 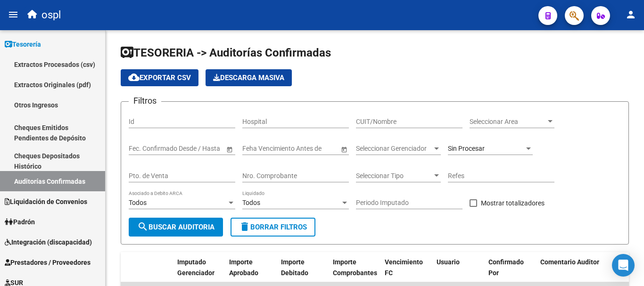 I want to click on mat-icon: search, so click(x=143, y=226).